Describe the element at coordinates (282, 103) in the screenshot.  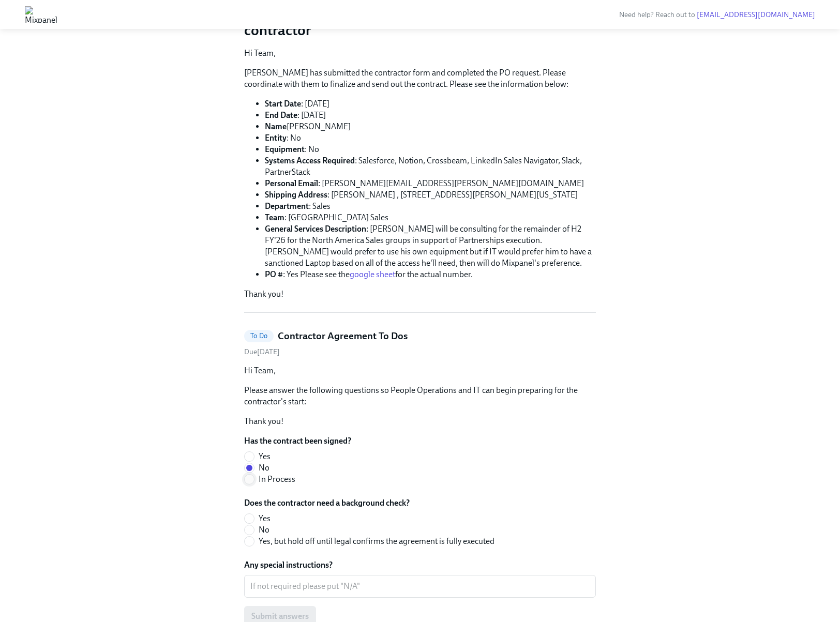
I see `strong: Start Date` at that location.